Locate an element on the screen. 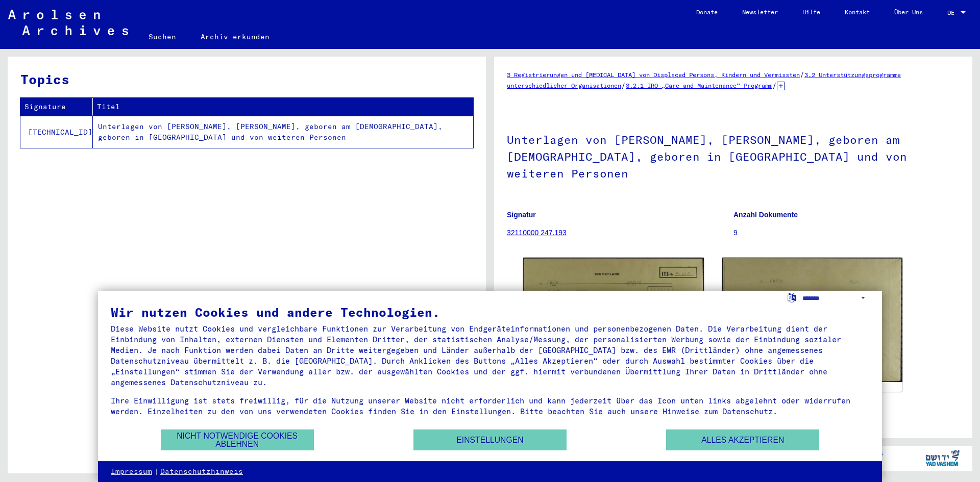 The height and width of the screenshot is (482, 980). span: DE is located at coordinates (953, 13).